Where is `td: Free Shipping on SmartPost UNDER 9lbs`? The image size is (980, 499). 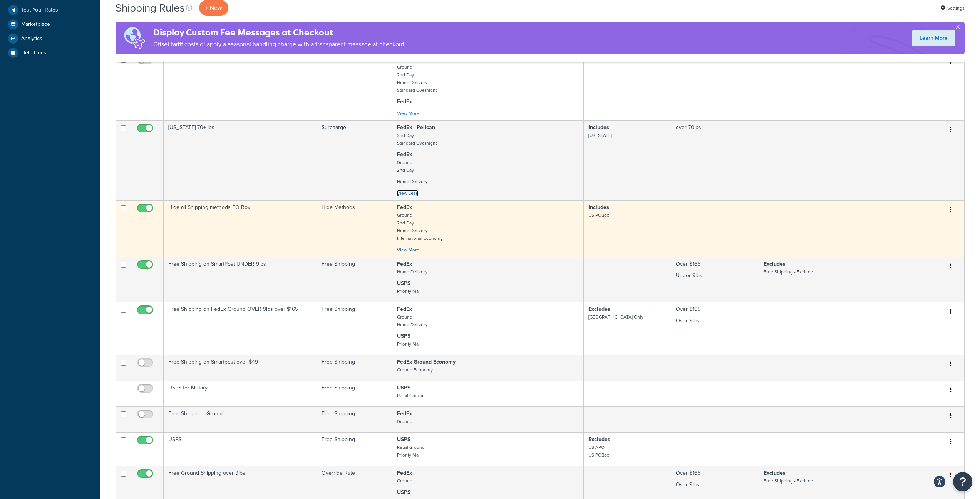 td: Free Shipping on SmartPost UNDER 9lbs is located at coordinates (241, 279).